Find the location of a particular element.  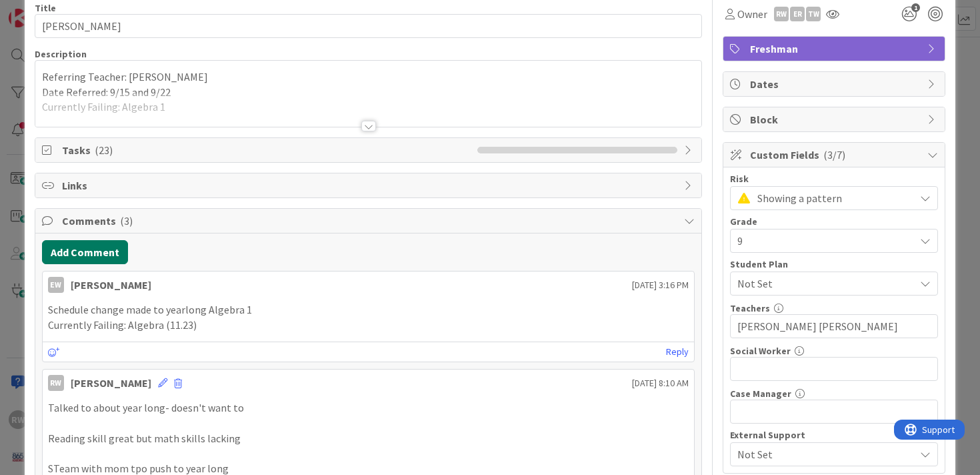

button: Add Comment is located at coordinates (85, 252).